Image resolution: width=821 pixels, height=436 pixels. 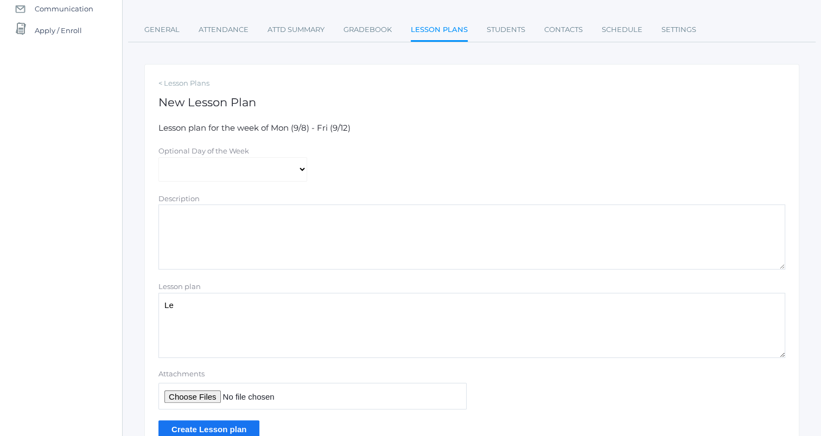 I want to click on a: Lesson Plans, so click(x=439, y=30).